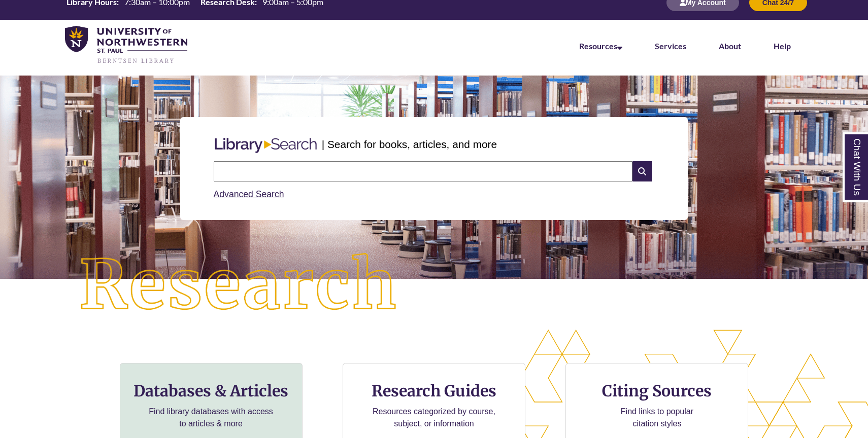  Describe the element at coordinates (601, 45) in the screenshot. I see `a: Resources` at that location.